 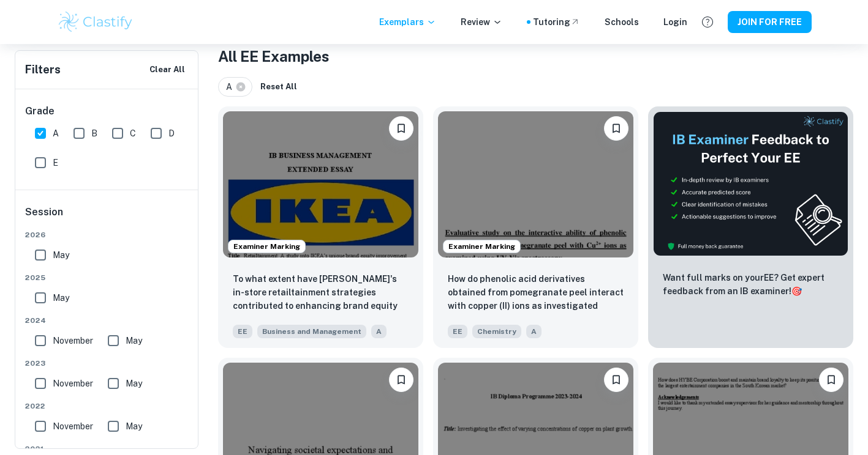 I want to click on img: Chemistry EE example thumbnail: How do phenolic acid derivatives obtaine, so click(x=535, y=184).